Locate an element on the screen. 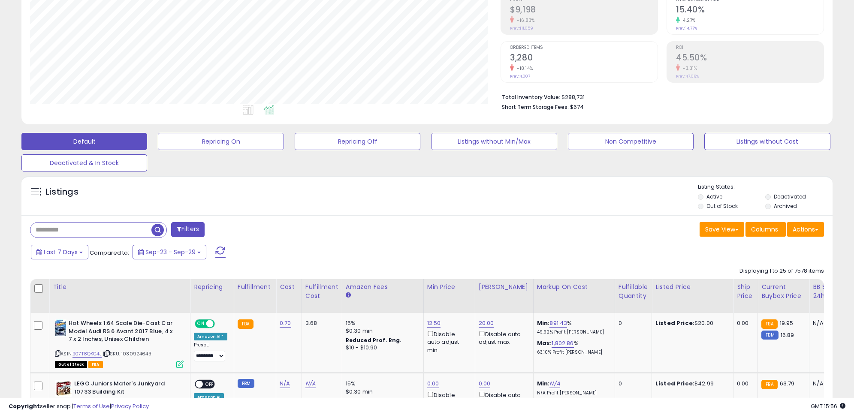  b: Short Term Storage Fees: is located at coordinates (535, 107).